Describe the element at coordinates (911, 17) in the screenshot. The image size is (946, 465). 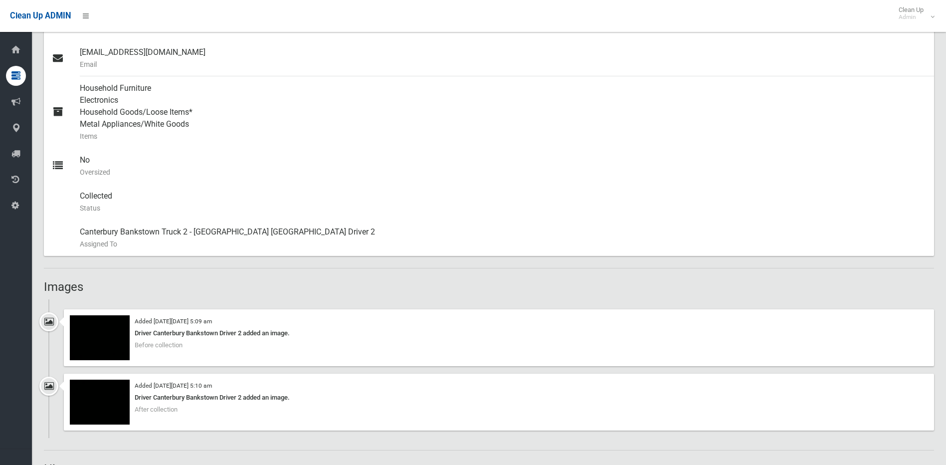
I see `small: Admin` at that location.